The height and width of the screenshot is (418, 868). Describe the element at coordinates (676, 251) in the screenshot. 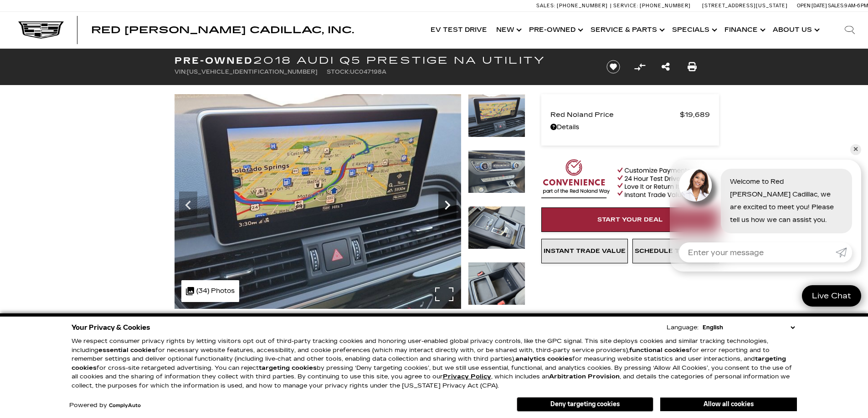

I see `span: Schedule Test Drive` at that location.